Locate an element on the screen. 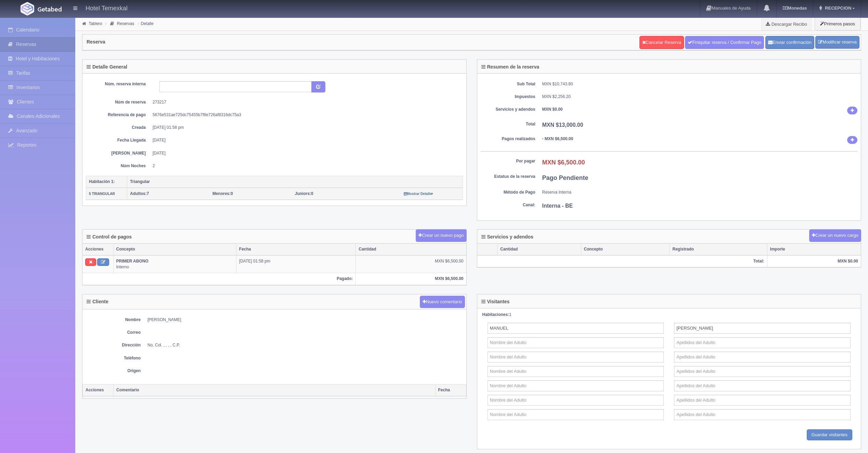 The height and width of the screenshot is (453, 868). th: Comentario is located at coordinates (274, 390).